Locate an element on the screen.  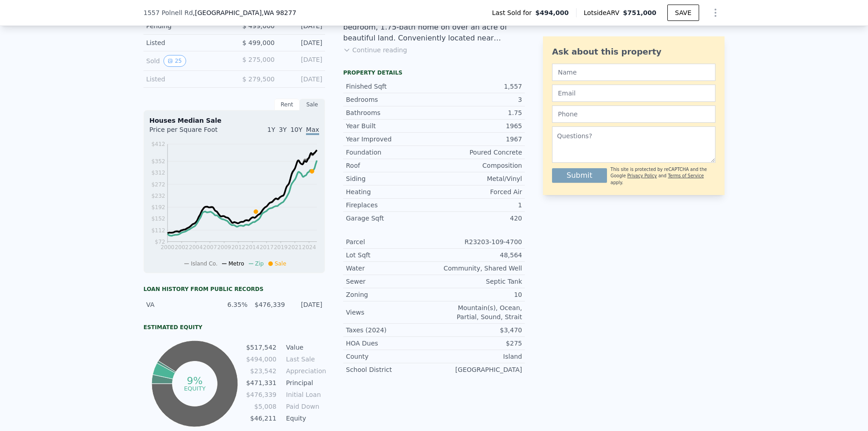
tspan: 2007 is located at coordinates (209, 247).